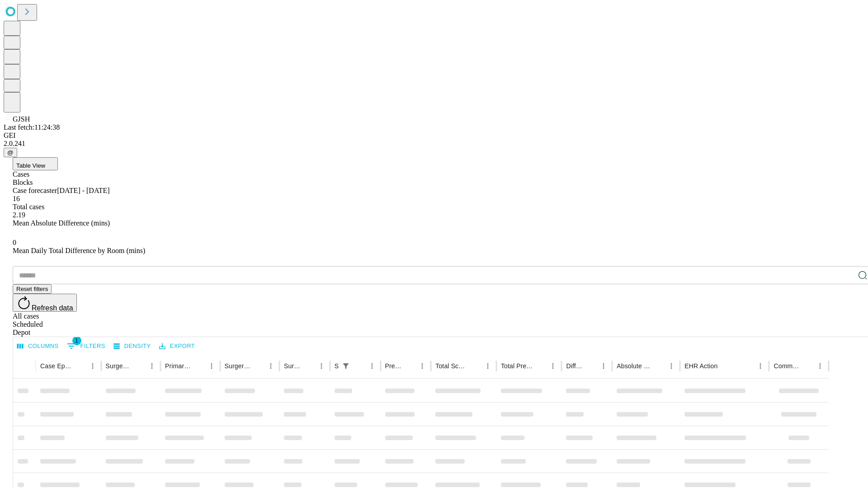  What do you see at coordinates (700, 366) in the screenshot?
I see `div: EHR Action` at bounding box center [700, 366].